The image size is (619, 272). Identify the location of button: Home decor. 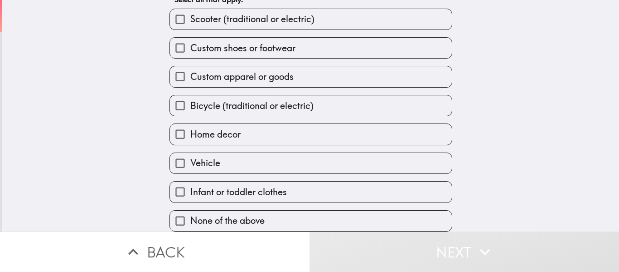
(311, 134).